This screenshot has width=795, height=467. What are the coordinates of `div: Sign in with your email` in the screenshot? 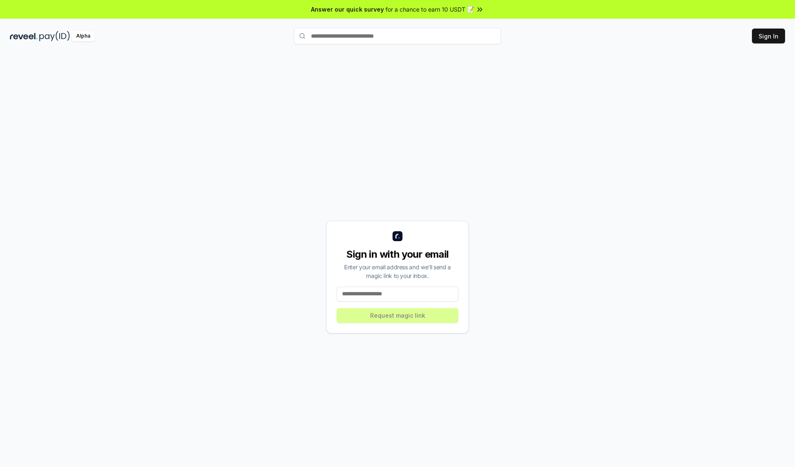 It's located at (397, 255).